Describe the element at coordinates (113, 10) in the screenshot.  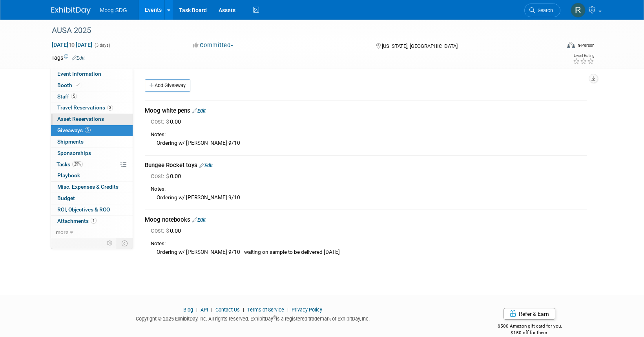
I see `span: Moog SDG` at that location.